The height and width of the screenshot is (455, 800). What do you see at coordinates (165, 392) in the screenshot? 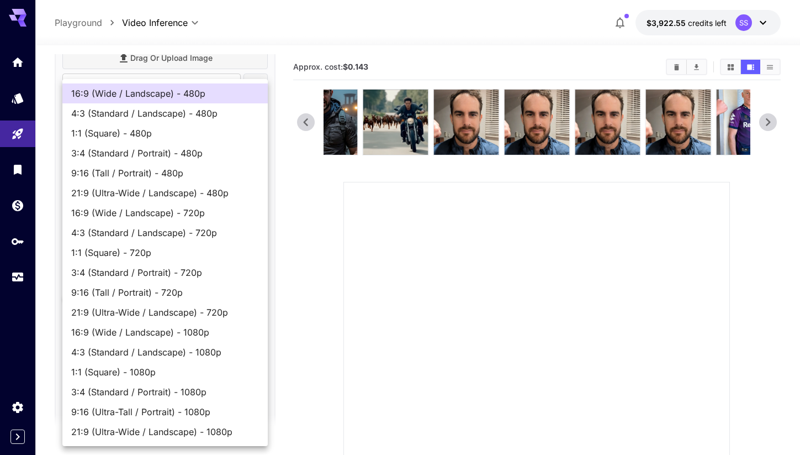
I see `span: 3:4 (Standard / Portrait) - 1080p` at bounding box center [165, 392].